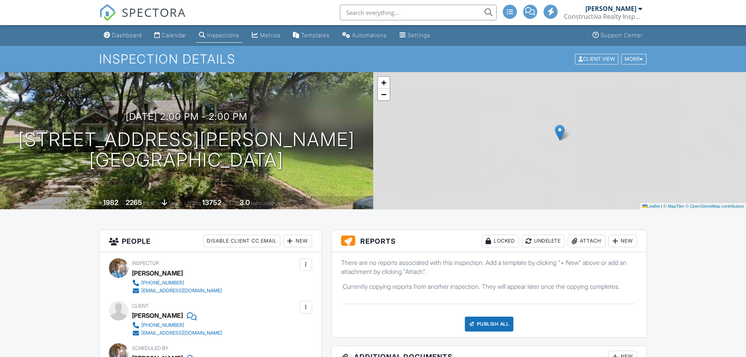  I want to click on span: sq.ft., so click(227, 203).